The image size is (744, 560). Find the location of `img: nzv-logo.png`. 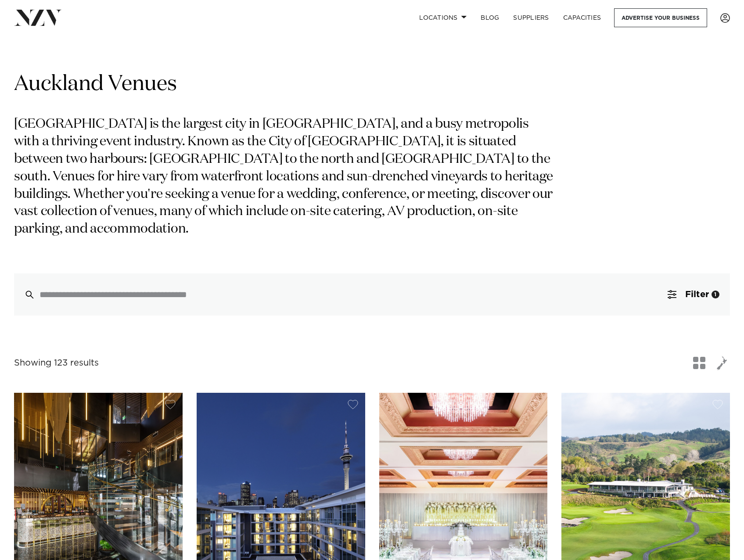

img: nzv-logo.png is located at coordinates (38, 18).